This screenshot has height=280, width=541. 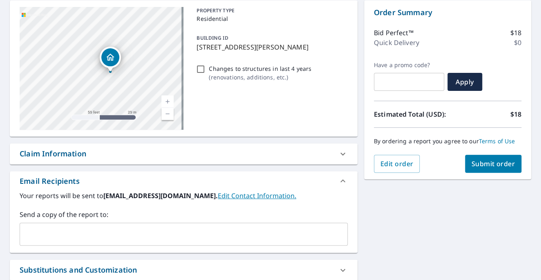 I want to click on p: Order Summary, so click(x=447, y=12).